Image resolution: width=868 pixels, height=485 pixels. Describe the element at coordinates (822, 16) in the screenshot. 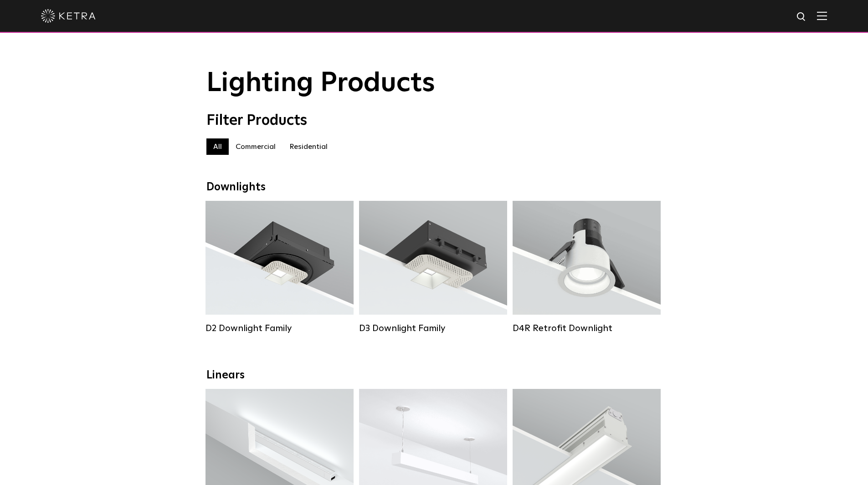

I see `img: Hamburger%20Nav.svg` at that location.